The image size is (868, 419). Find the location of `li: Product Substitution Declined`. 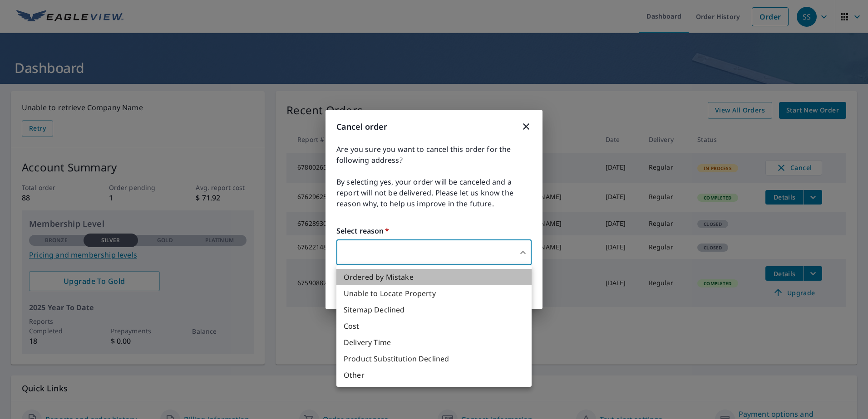

li: Product Substitution Declined is located at coordinates (434, 359).